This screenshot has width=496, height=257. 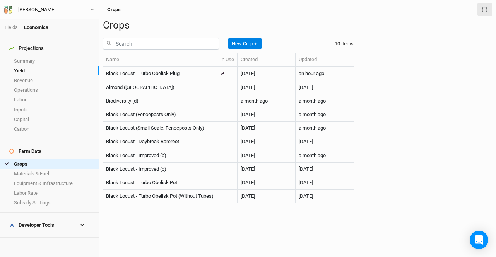 I want to click on input: Search, so click(x=161, y=43).